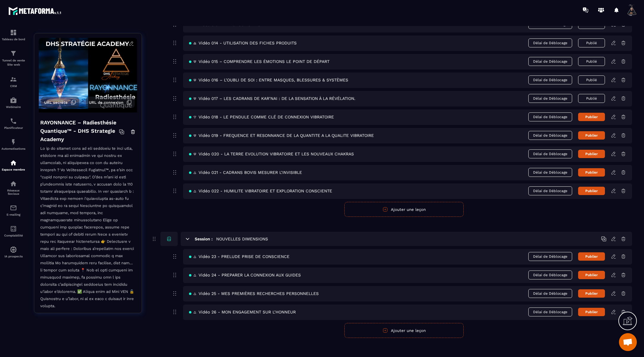 Image resolution: width=644 pixels, height=357 pixels. Describe the element at coordinates (13, 208) in the screenshot. I see `img: email` at that location.